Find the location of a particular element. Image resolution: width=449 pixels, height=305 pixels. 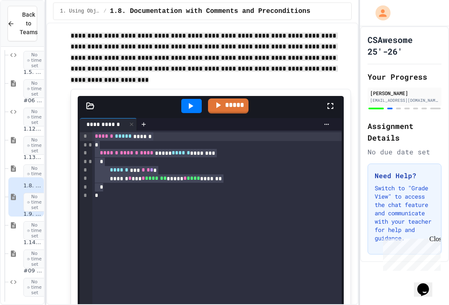

span: Back to Teams is located at coordinates (28, 23).